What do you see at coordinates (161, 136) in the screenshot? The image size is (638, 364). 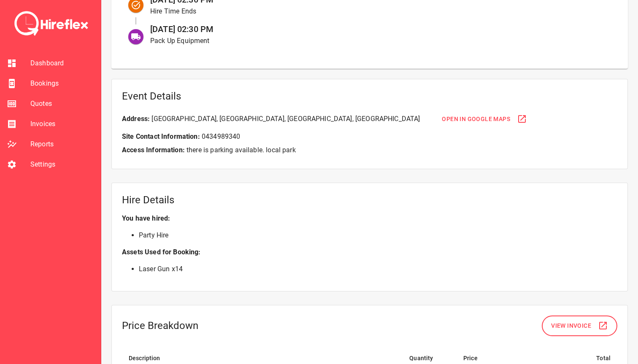 I see `b: Site Contact Information:` at bounding box center [161, 136].